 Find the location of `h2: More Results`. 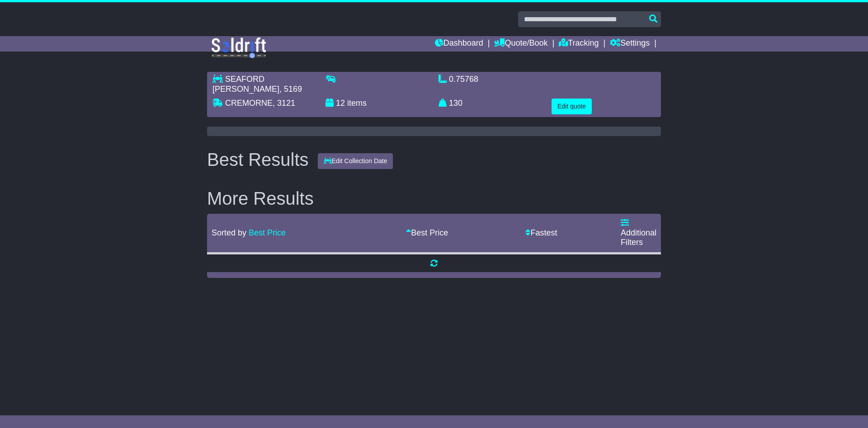

h2: More Results is located at coordinates (434, 199).